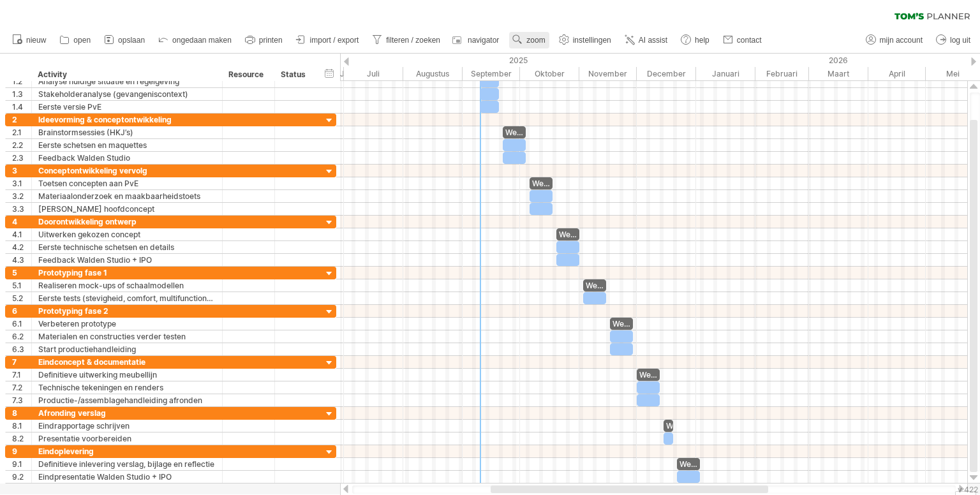 This screenshot has width=980, height=495. What do you see at coordinates (21, 196) in the screenshot?
I see `div: 3.2` at bounding box center [21, 196].